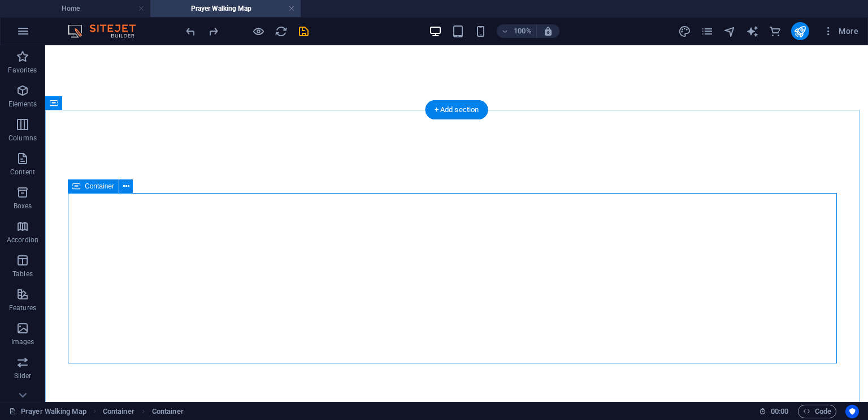 Image resolution: width=868 pixels, height=420 pixels. I want to click on button: 100%, so click(517, 31).